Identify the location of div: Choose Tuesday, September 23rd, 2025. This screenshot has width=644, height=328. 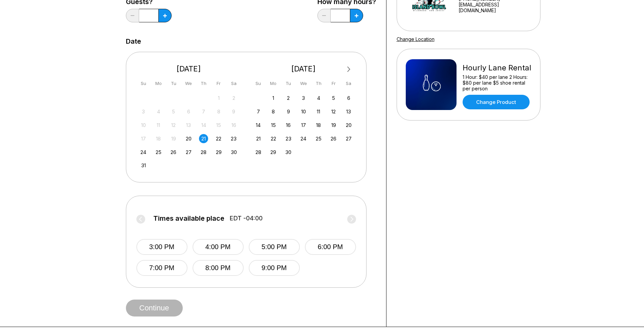
(288, 139).